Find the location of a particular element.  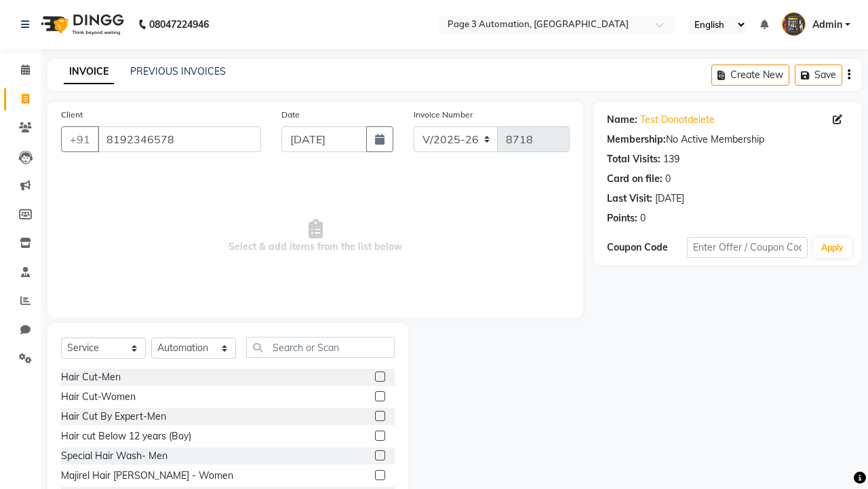

div: Special Hair Wash- Men is located at coordinates (114, 456).